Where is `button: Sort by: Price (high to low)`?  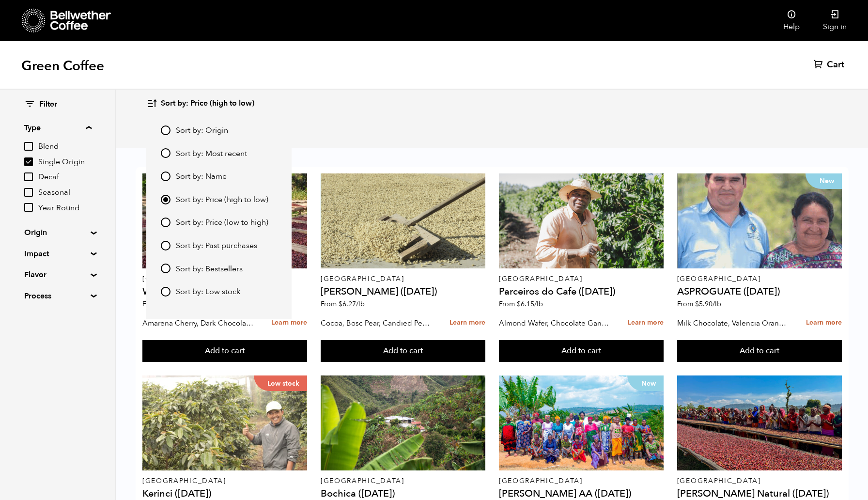
button: Sort by: Price (high to low) is located at coordinates (200, 104).